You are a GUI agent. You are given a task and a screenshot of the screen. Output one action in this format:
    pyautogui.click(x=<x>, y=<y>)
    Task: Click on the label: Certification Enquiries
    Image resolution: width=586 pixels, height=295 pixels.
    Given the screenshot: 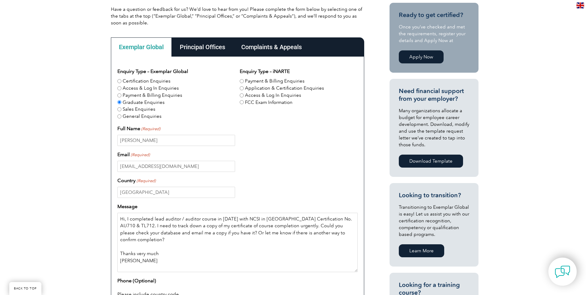 What is the action you would take?
    pyautogui.click(x=146, y=81)
    